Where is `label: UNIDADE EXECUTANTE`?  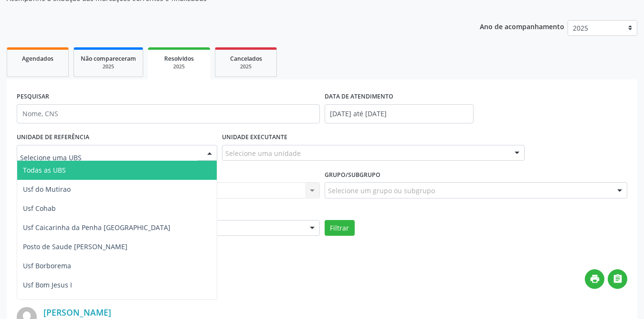 label: UNIDADE EXECUTANTE is located at coordinates (254, 137).